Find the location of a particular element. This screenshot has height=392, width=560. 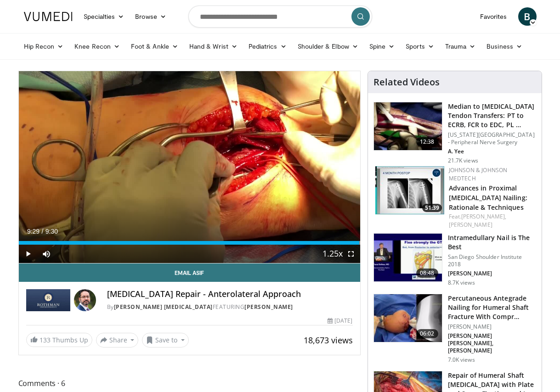

span: 18,673 views is located at coordinates (328, 340).